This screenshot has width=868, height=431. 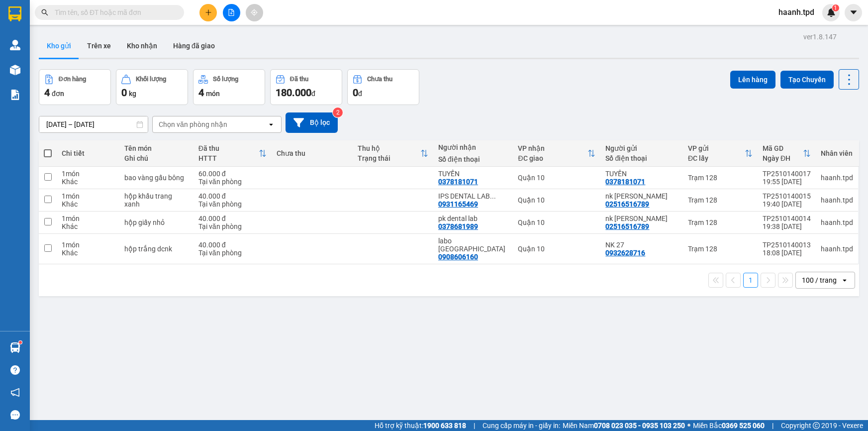 What do you see at coordinates (459, 227) in the screenshot?
I see `div: 0378681989` at bounding box center [459, 227].